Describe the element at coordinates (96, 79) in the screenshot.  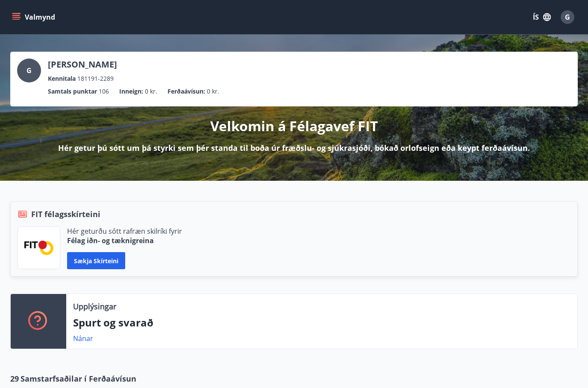
I see `span: 181191-2289` at that location.